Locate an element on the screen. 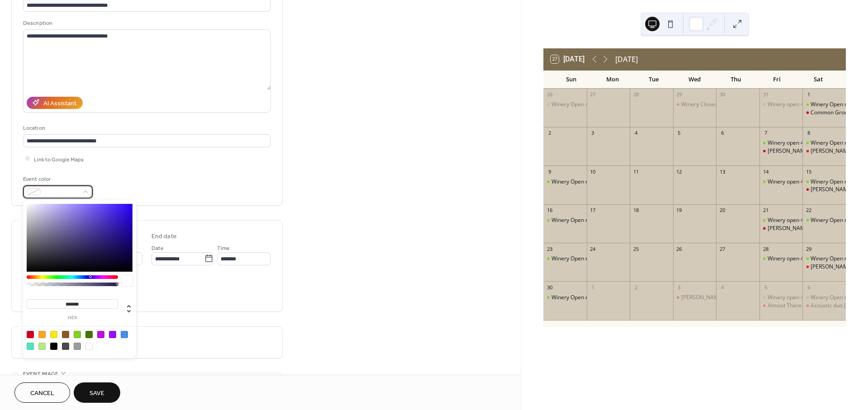  div: End date is located at coordinates (164, 236).